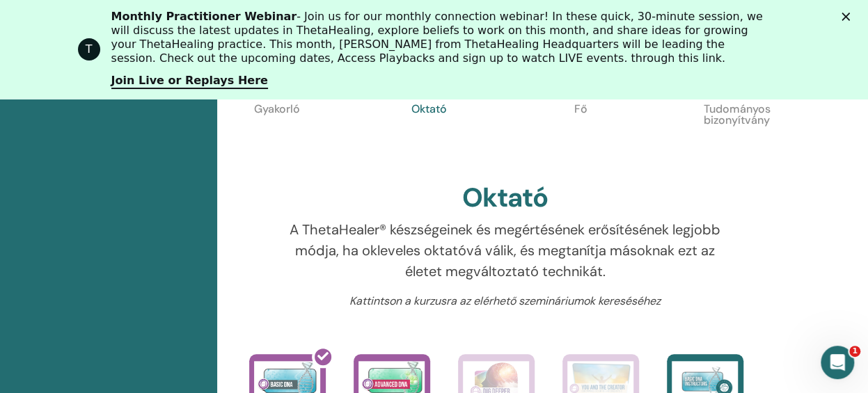 The height and width of the screenshot is (393, 868). I want to click on b: Monthly Practitioner Webinar, so click(204, 16).